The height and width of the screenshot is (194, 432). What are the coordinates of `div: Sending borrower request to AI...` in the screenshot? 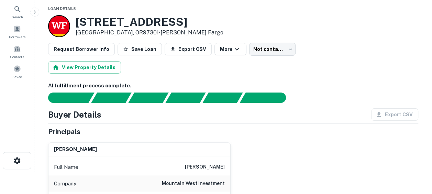 It's located at (66, 98).